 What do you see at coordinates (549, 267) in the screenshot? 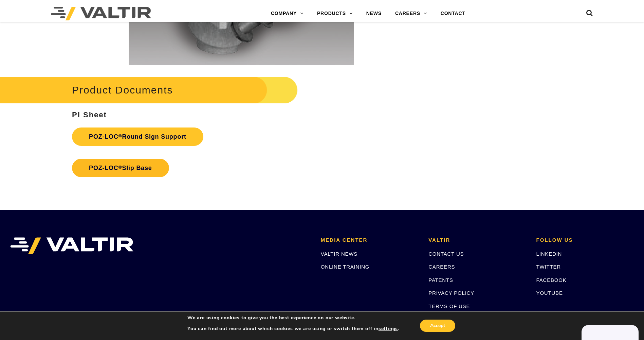
I see `a: TWITTER` at bounding box center [549, 267].